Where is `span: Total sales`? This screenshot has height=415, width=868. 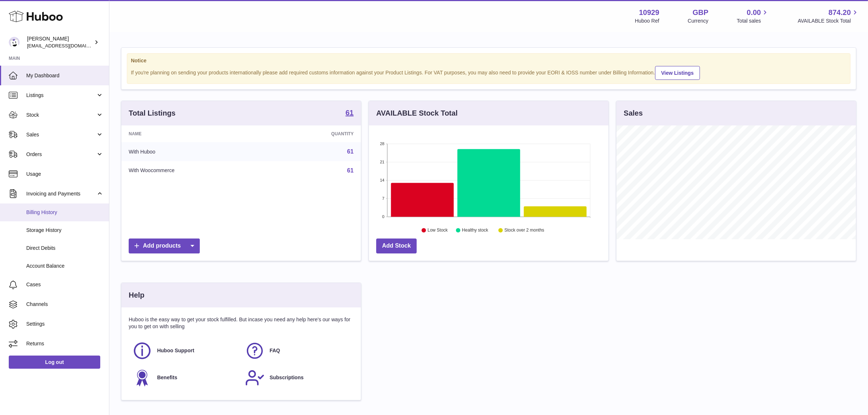
span: Total sales is located at coordinates (753, 20).